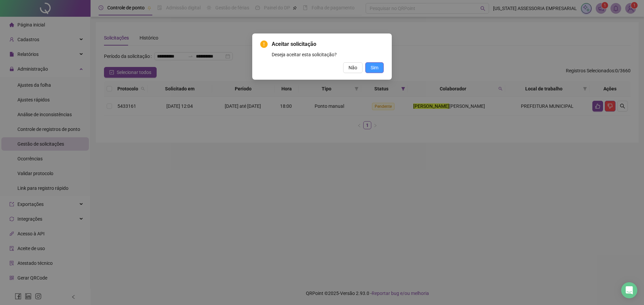 The width and height of the screenshot is (644, 305). Describe the element at coordinates (374, 68) in the screenshot. I see `span: Sim` at that location.